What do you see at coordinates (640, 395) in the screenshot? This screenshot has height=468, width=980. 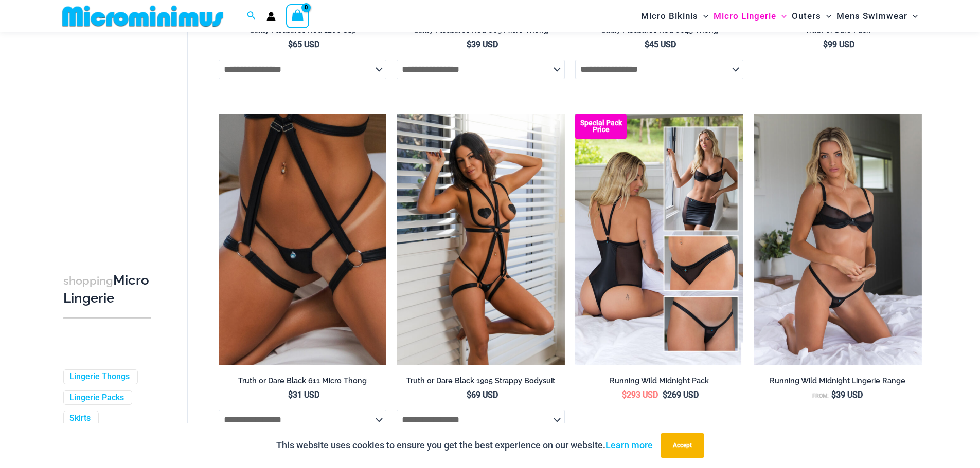 I see `bdi: 293 USD` at bounding box center [640, 395].